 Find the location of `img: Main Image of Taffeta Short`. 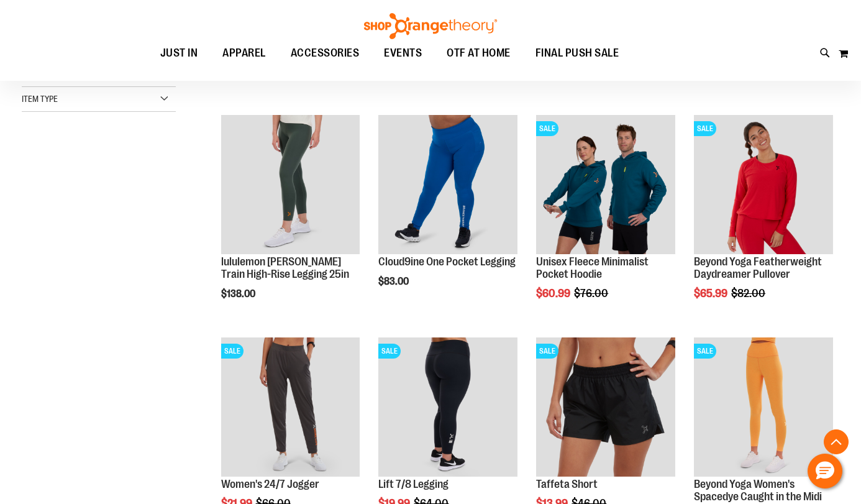

img: Main Image of Taffeta Short is located at coordinates (606, 407).